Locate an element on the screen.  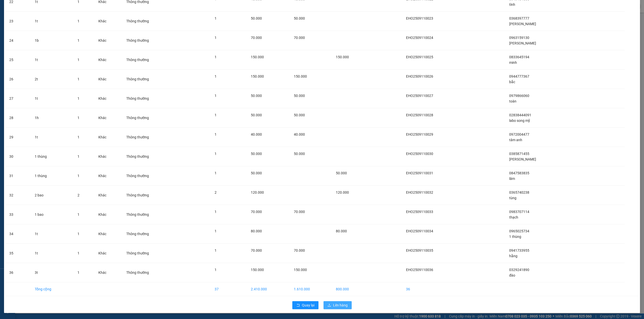
span: EHO2509110024 is located at coordinates (420, 38).